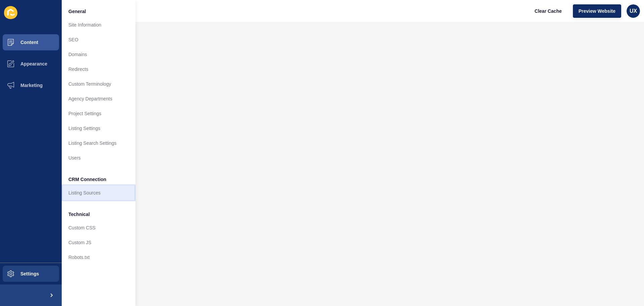  I want to click on a: Domains, so click(99, 55).